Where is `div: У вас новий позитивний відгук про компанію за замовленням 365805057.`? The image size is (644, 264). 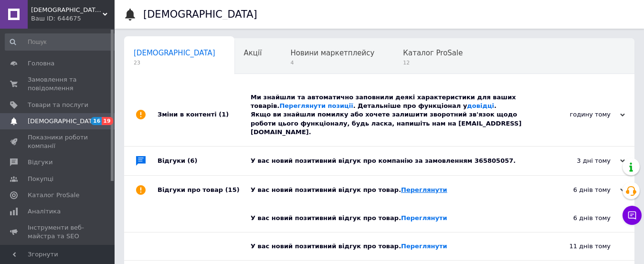 div: У вас новий позитивний відгук про компанію за замовленням 365805057. is located at coordinates (390, 161).